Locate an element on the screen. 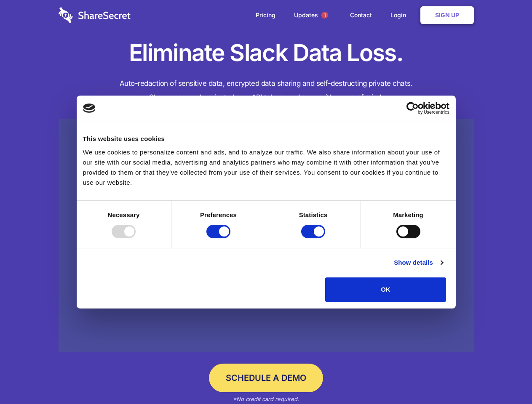  a: Contact is located at coordinates (361, 15).